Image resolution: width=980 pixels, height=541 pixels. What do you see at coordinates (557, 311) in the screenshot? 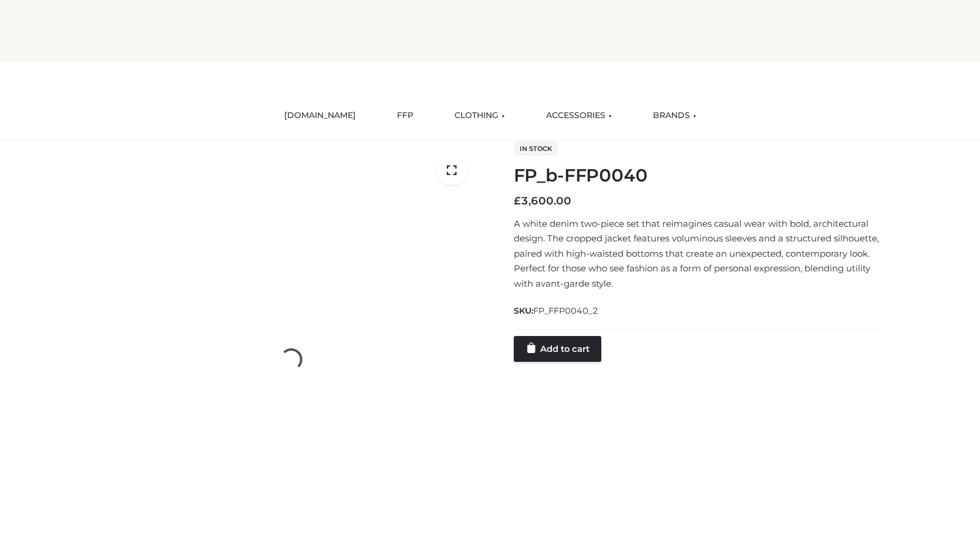
I see `span: SKU:` at bounding box center [557, 311].